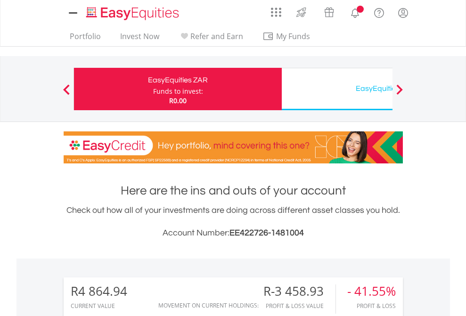 The width and height of the screenshot is (466, 316). Describe the element at coordinates (178, 80) in the screenshot. I see `div: EasyEquities ZAR` at that location.